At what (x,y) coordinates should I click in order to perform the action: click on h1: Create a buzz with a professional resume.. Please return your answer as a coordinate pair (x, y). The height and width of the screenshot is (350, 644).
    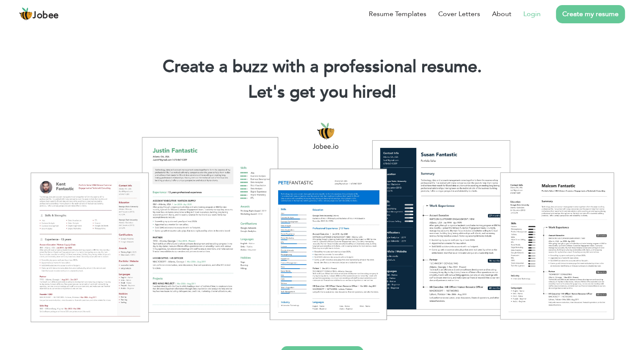
    Looking at the image, I should click on (322, 67).